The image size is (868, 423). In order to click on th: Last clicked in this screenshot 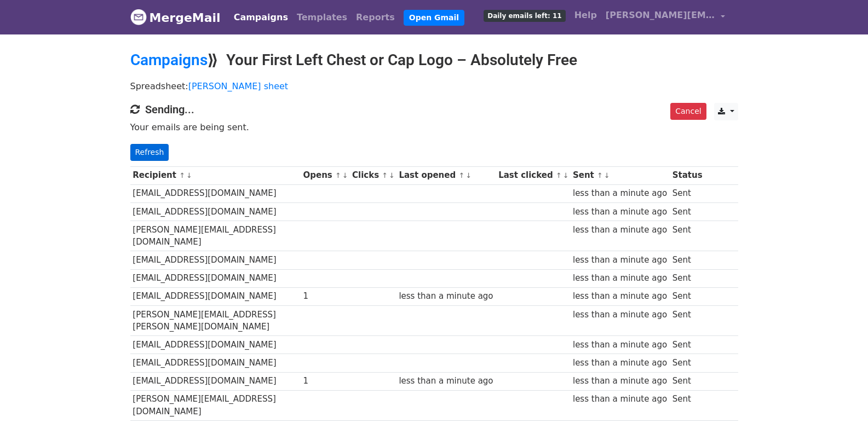, I will do `click(532, 175)`.